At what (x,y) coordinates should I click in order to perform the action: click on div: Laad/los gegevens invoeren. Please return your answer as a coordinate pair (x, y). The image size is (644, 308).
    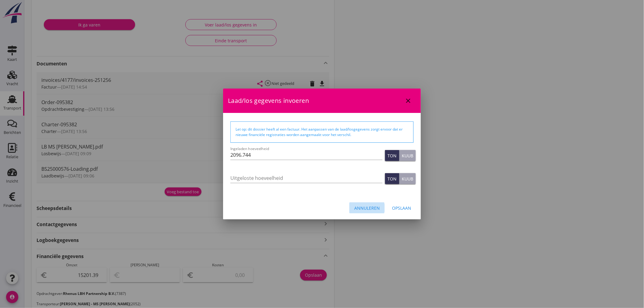
    Looking at the image, I should click on (322, 101).